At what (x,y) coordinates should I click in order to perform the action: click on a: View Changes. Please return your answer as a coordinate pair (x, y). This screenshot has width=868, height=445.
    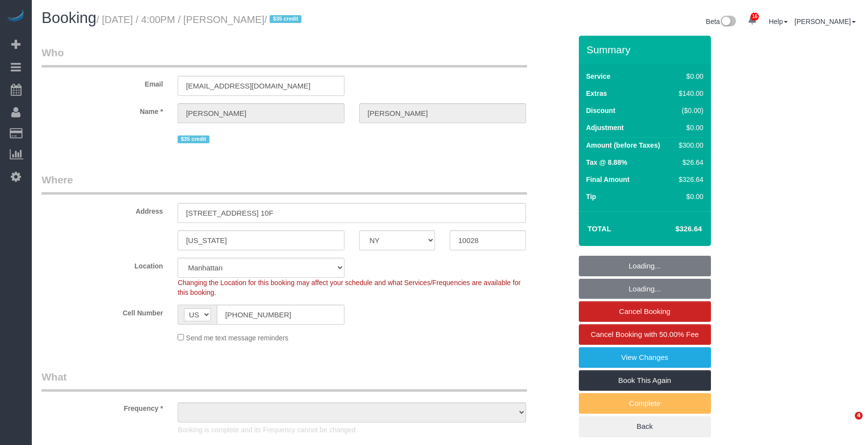
    Looking at the image, I should click on (645, 357).